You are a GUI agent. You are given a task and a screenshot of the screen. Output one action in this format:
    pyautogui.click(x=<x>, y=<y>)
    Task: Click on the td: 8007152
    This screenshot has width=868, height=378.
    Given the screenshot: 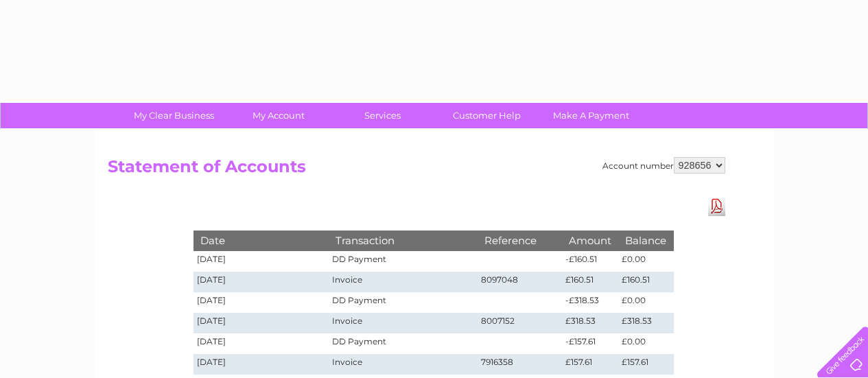 What is the action you would take?
    pyautogui.click(x=520, y=323)
    